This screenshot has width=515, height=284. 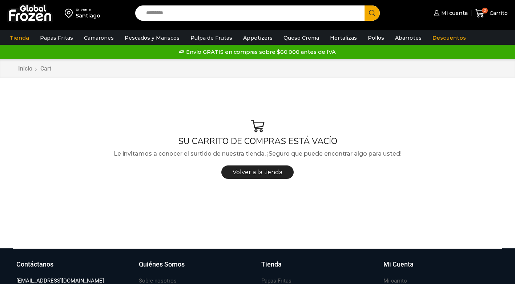 What do you see at coordinates (56, 38) in the screenshot?
I see `a: Papas Fritas` at bounding box center [56, 38].